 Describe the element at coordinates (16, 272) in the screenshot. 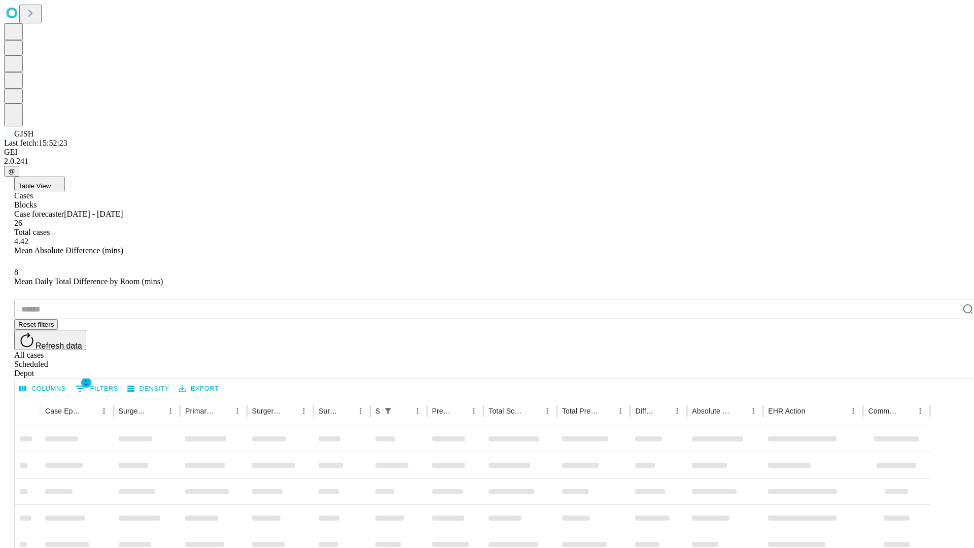

I see `span: 8` at that location.